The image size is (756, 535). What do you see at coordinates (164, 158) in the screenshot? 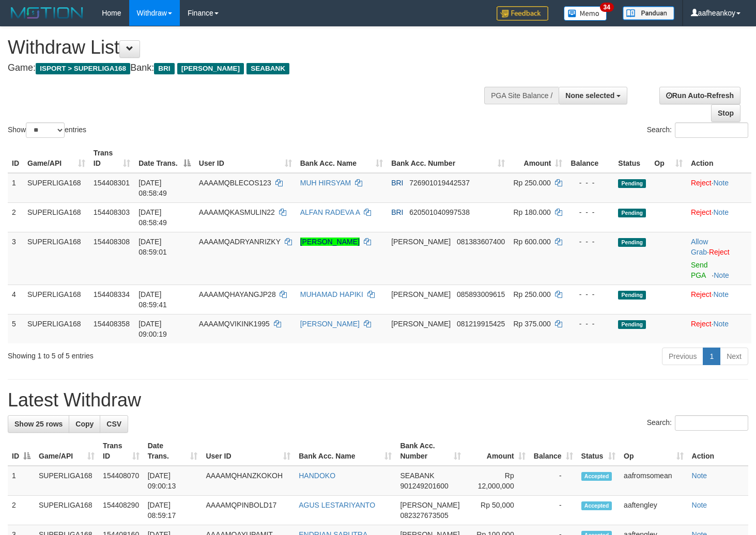
I see `th: Date Trans.: activate to sort column descending` at bounding box center [164, 158].